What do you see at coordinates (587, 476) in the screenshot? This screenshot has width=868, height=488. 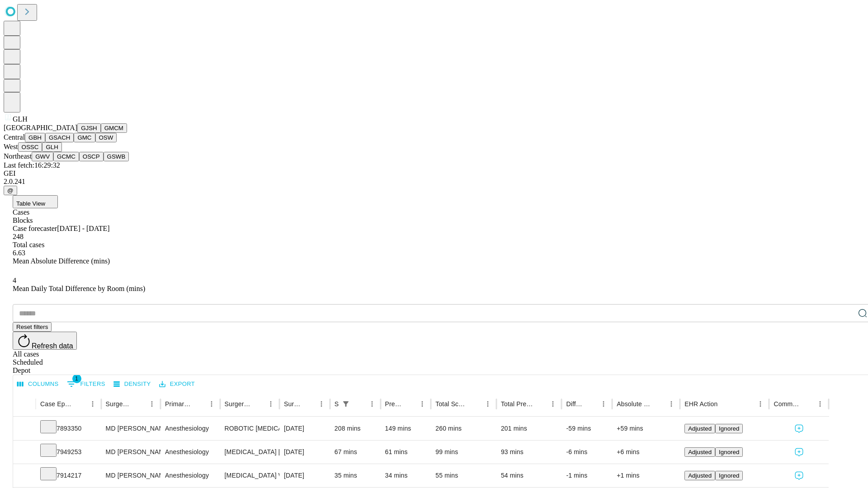 I see `div: -1 mins` at bounding box center [587, 476].